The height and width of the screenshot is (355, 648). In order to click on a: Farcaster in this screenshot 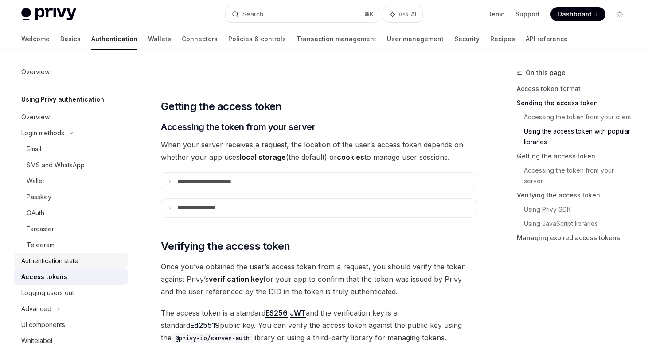, I will do `click(71, 229)`.